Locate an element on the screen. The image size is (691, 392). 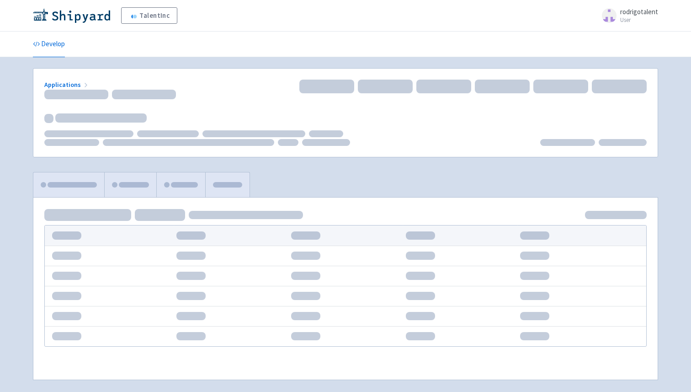
a: TalentInc is located at coordinates (149, 16).